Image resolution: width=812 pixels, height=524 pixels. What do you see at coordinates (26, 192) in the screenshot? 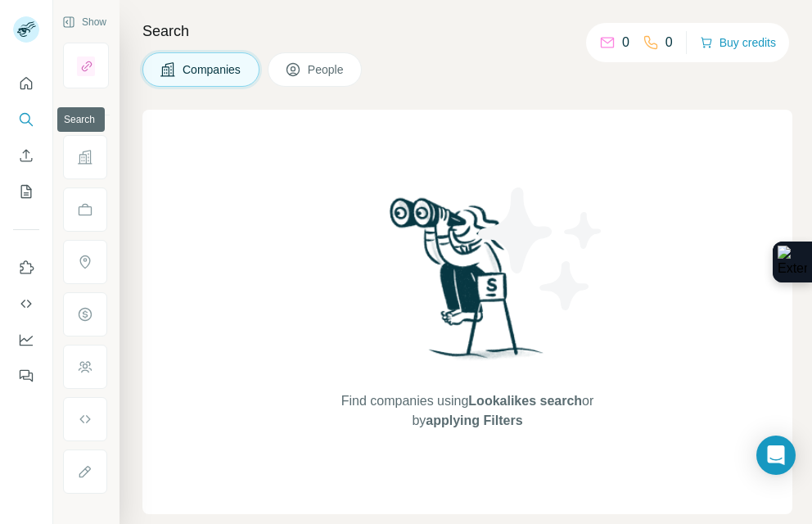
I see `button: My lists` at bounding box center [26, 192].